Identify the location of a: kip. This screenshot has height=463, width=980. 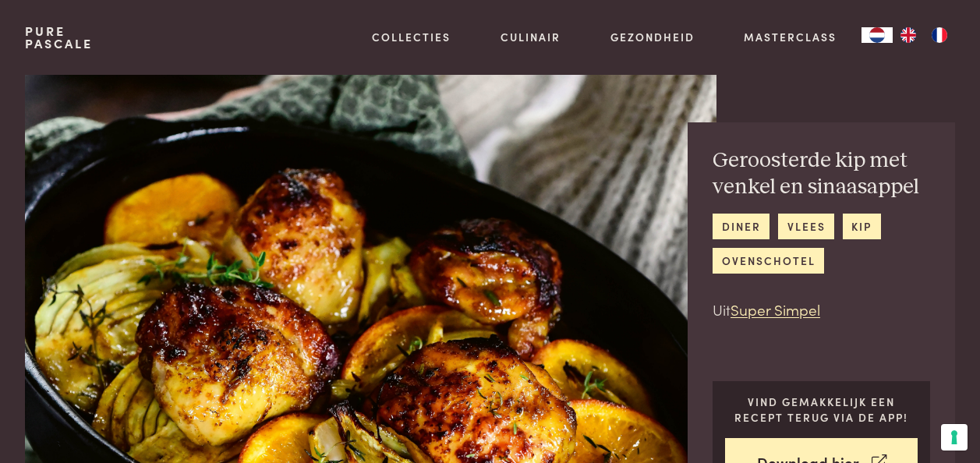
(861, 226).